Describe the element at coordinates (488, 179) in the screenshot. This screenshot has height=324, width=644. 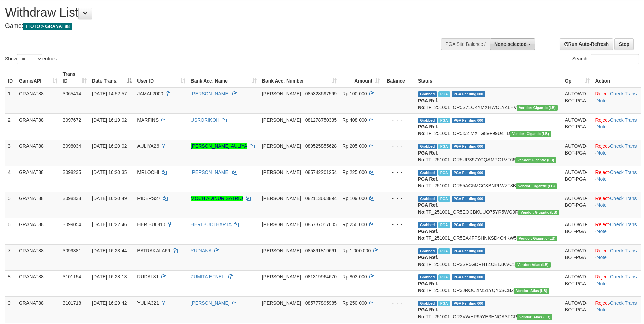
I see `td: TF_251001_OR55AG5MCC3BNPLW7T8B` at that location.